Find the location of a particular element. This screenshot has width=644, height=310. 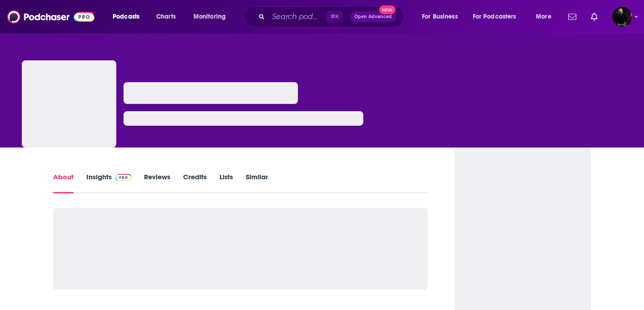

button: Open AdvancedNew is located at coordinates (373, 17).